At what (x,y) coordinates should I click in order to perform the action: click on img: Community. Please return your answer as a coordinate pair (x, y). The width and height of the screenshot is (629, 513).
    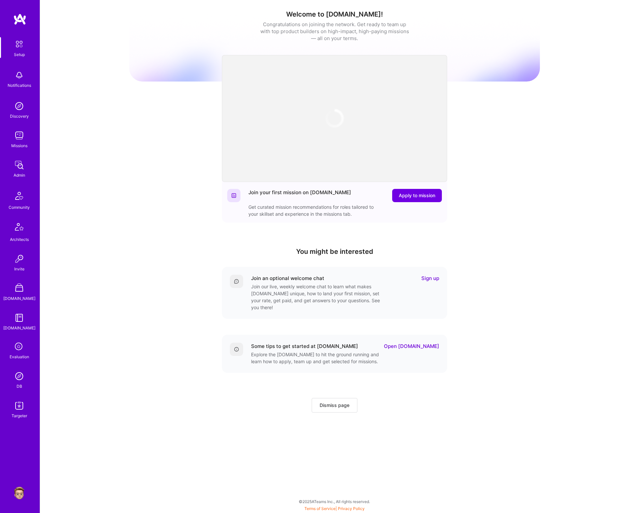
    Looking at the image, I should click on (19, 196).